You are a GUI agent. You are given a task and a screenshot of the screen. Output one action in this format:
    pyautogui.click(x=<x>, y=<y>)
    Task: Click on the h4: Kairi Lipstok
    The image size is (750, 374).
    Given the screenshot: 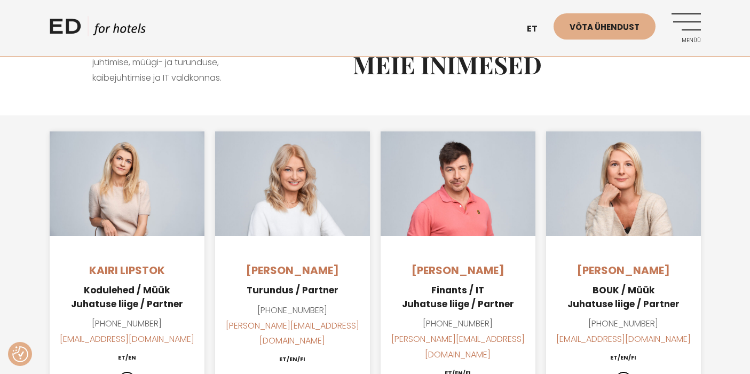 What is the action you would take?
    pyautogui.click(x=127, y=270)
    